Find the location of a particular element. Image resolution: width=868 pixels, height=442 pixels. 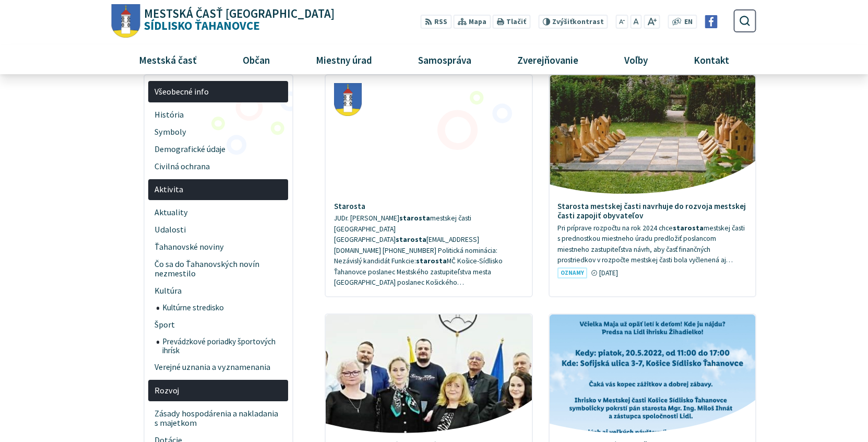

h4: Starosta mestskej časti navrhuje do rozvoja mestskej časti zapojiť obyvateľov is located at coordinates (653, 211).